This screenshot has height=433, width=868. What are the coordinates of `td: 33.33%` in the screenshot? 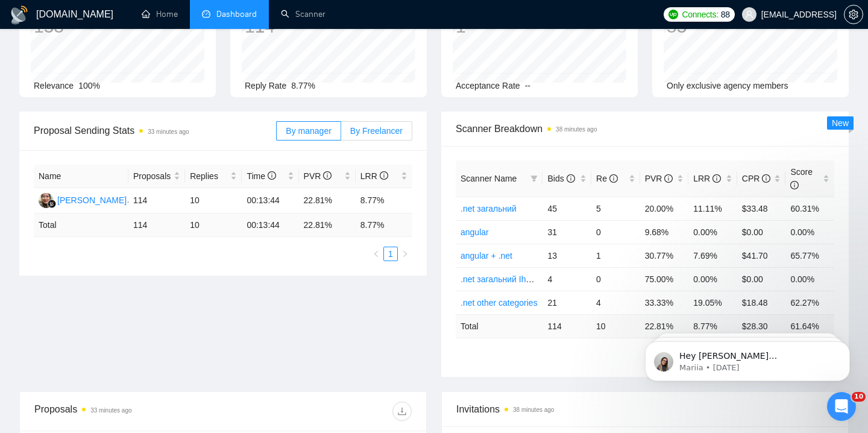 It's located at (664, 302).